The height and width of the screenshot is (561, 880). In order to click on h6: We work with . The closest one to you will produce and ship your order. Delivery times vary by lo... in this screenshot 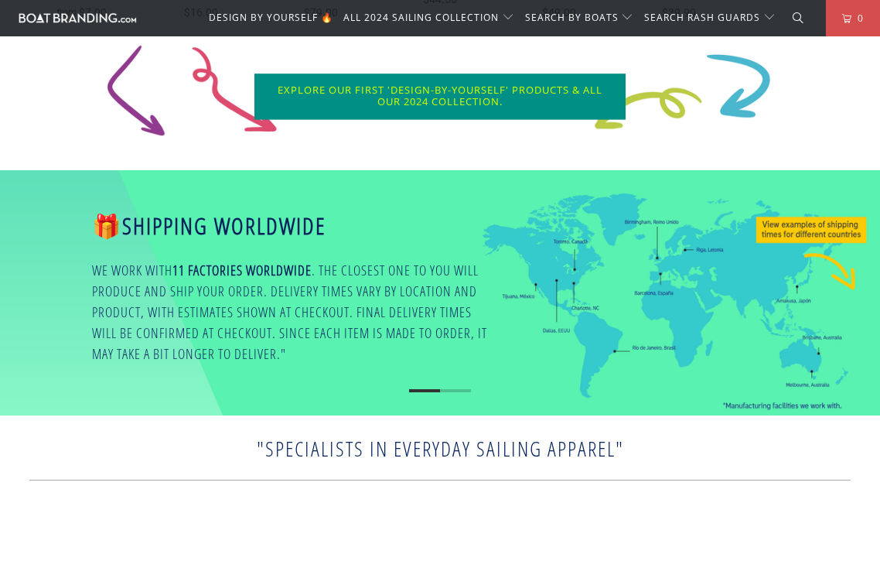, I will do `click(292, 312)`.